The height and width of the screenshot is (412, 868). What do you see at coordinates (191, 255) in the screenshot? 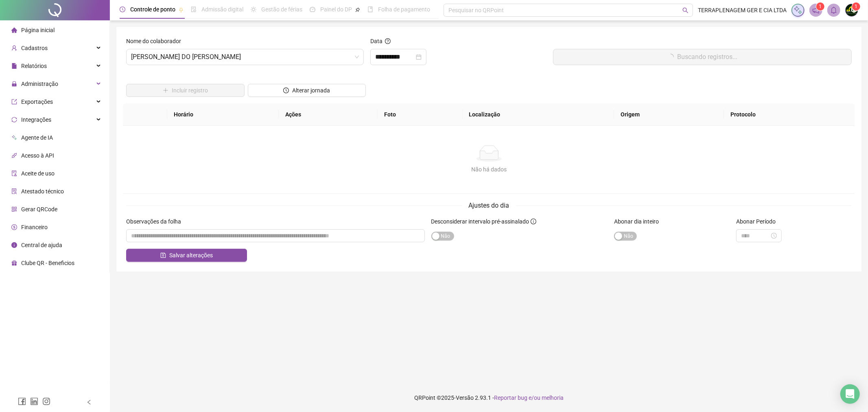
I see `span: Salvar alterações` at bounding box center [191, 255].